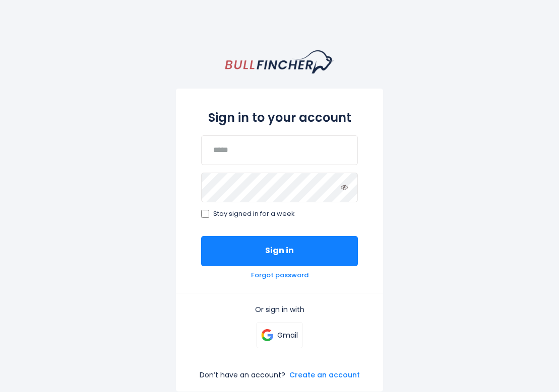 This screenshot has height=392, width=559. What do you see at coordinates (279, 251) in the screenshot?
I see `button: Sign in` at bounding box center [279, 251].